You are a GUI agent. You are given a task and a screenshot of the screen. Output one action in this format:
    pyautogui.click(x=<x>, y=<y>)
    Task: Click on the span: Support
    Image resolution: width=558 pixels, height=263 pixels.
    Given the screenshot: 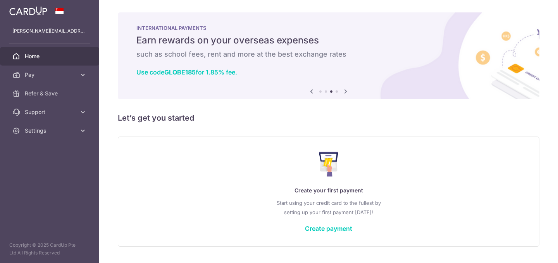 What is the action you would take?
    pyautogui.click(x=50, y=112)
    